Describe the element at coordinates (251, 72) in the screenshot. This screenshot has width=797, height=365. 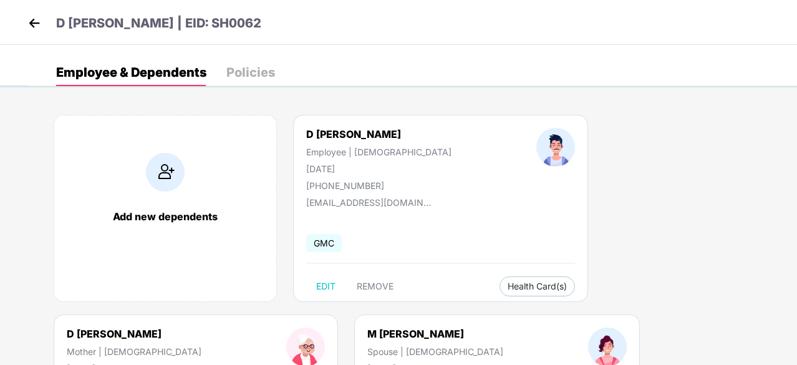
I see `div: Policies` at that location.